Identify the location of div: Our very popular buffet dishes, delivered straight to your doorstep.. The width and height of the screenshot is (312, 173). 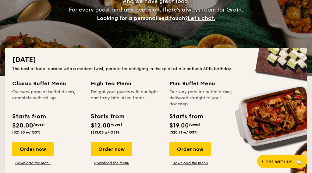
(205, 99).